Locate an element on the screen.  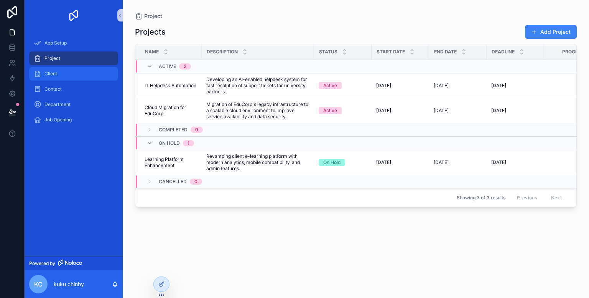
span: Name is located at coordinates (152, 52).